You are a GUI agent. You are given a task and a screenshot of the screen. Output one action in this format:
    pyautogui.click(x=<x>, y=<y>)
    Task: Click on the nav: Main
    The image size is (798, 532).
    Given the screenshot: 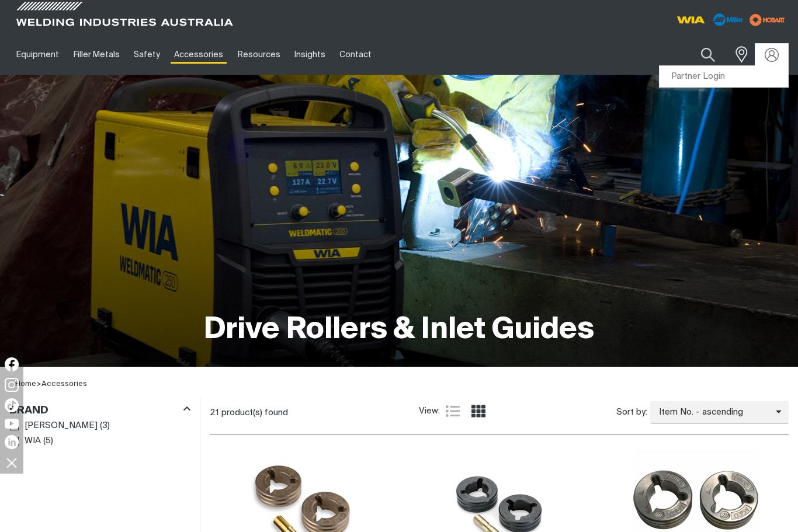 What is the action you would take?
    pyautogui.click(x=301, y=54)
    